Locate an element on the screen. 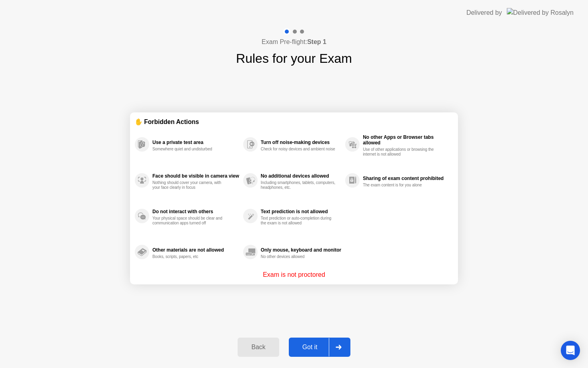 The image size is (588, 368). div: Do not interact with others is located at coordinates (196, 211).